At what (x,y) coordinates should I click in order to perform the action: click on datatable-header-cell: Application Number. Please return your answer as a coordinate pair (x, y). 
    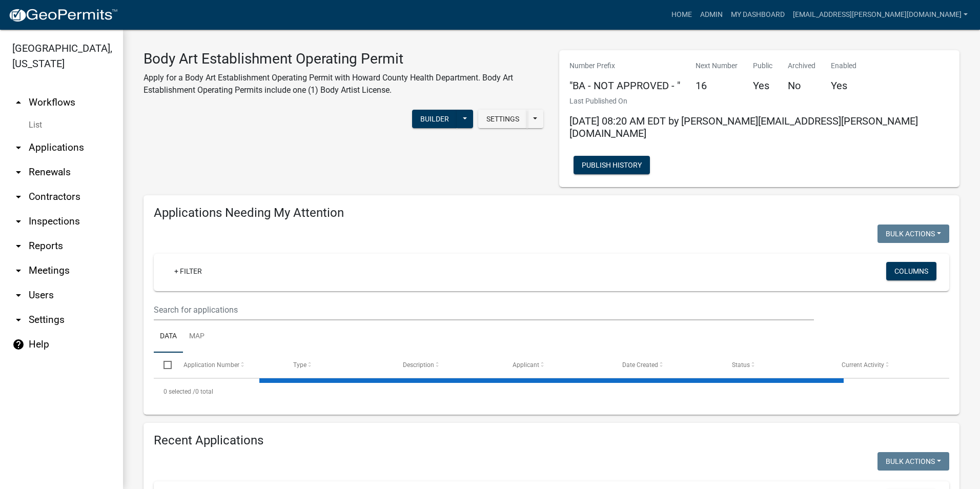
    Looking at the image, I should click on (228, 365).